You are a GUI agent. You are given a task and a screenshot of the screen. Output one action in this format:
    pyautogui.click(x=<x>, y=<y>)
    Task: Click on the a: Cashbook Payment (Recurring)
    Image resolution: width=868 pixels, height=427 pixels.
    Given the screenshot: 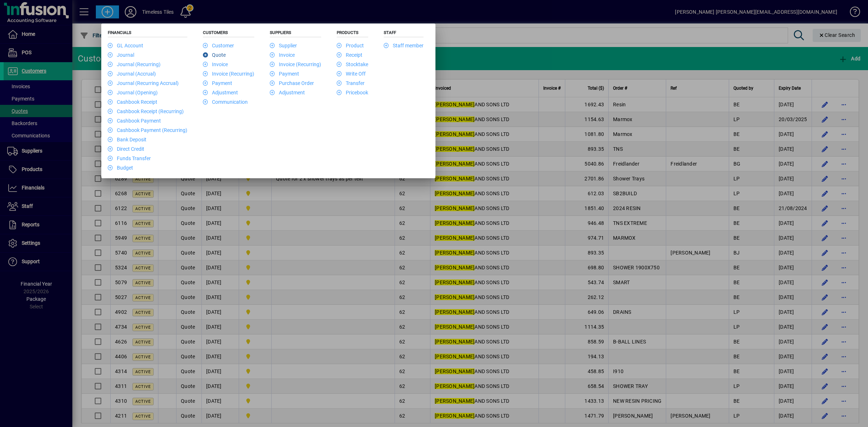 What is the action you would take?
    pyautogui.click(x=148, y=130)
    